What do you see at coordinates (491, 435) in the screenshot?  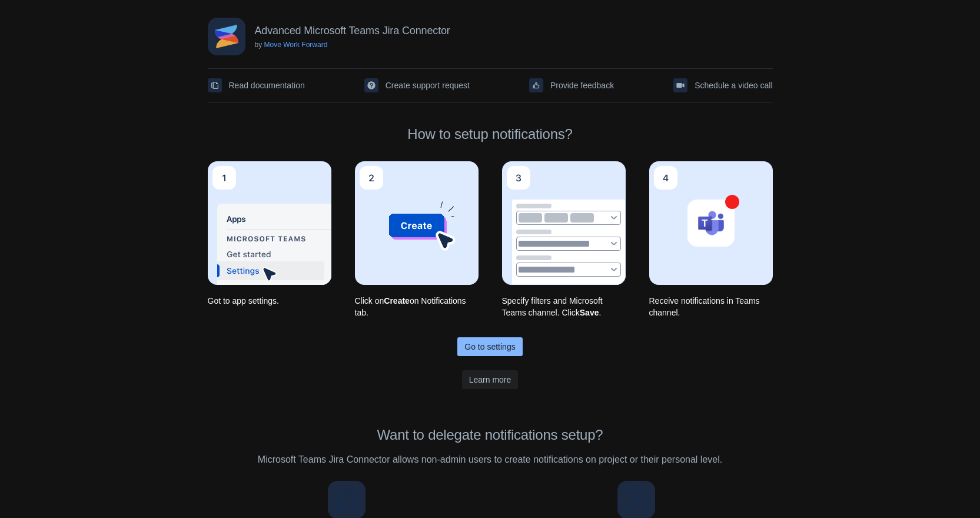 I see `h2: Want to delegate notifications setup?` at bounding box center [491, 435].